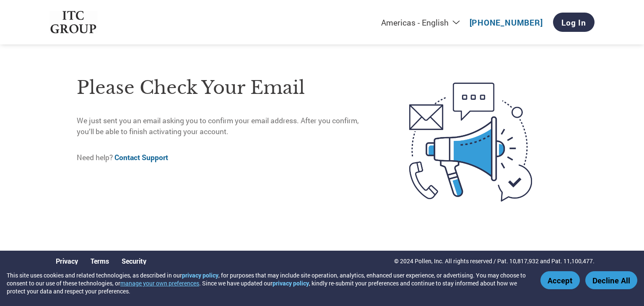 The height and width of the screenshot is (306, 644). I want to click on button: manage your own preferences, so click(160, 283).